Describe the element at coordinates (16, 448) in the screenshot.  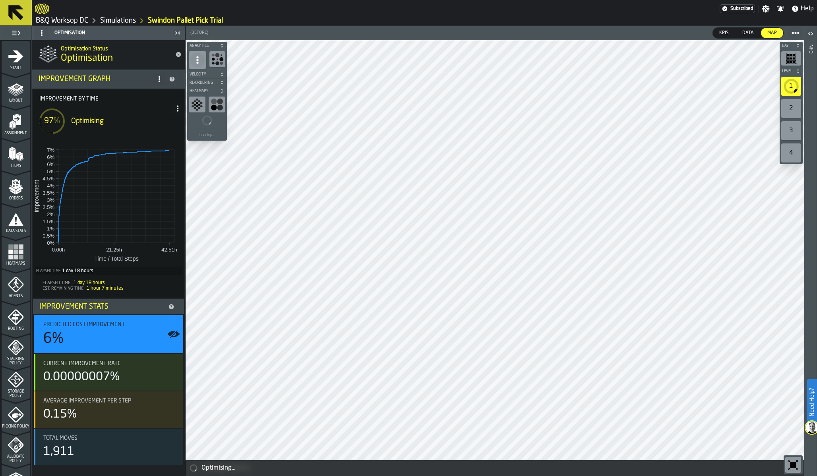
I see `li: menu Allocate Policy` at that location.